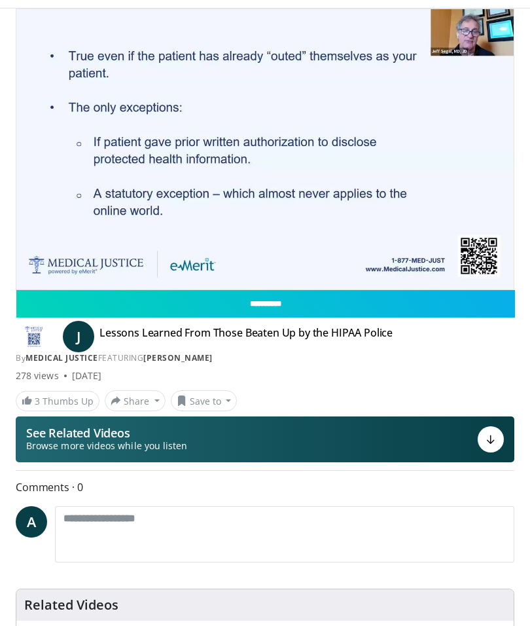 This screenshot has width=530, height=626. Describe the element at coordinates (79, 336) in the screenshot. I see `span: J` at that location.